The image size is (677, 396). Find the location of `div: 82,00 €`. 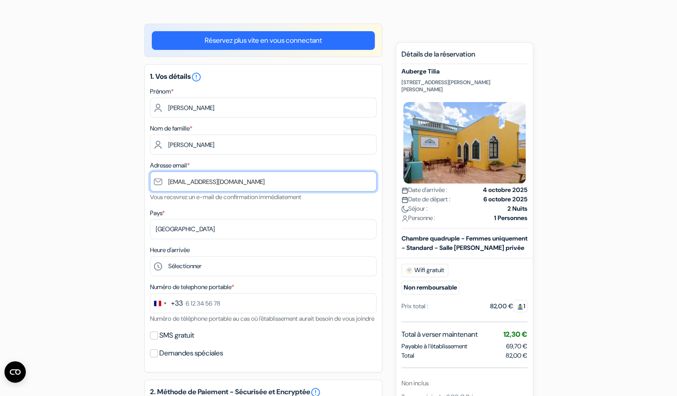

div: 82,00 € is located at coordinates (509, 306).